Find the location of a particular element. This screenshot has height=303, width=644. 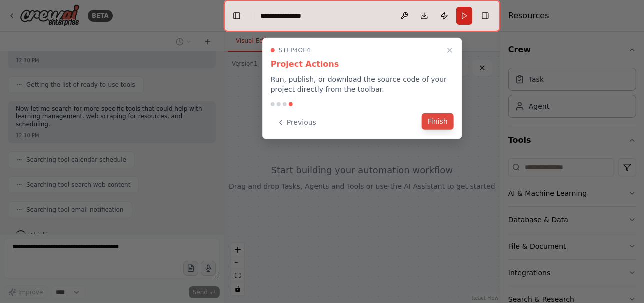

button: Close walkthrough is located at coordinates (450, 51).